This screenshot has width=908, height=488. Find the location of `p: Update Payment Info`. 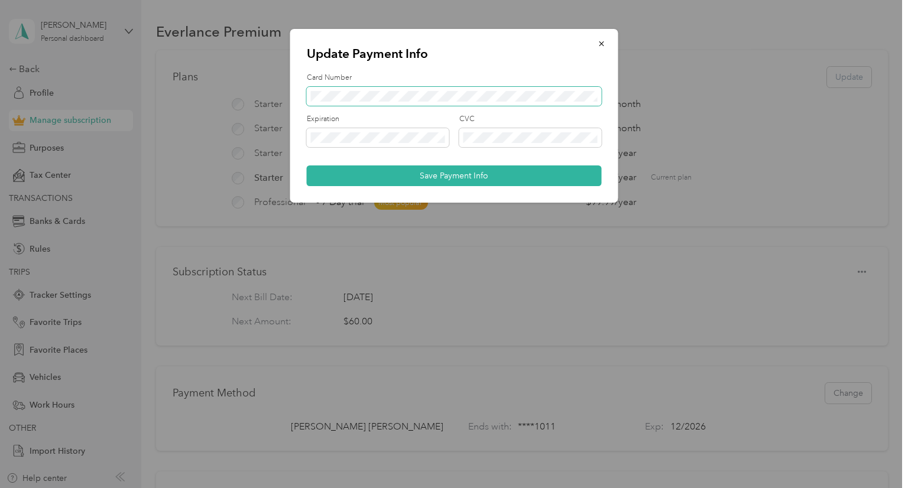

p: Update Payment Info is located at coordinates (454, 54).